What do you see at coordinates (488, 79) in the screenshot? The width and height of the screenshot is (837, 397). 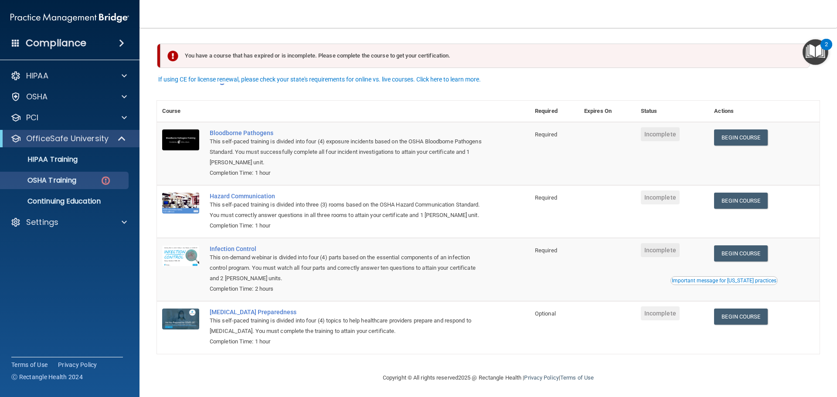 I see `h4: OSHA Training` at bounding box center [488, 79].